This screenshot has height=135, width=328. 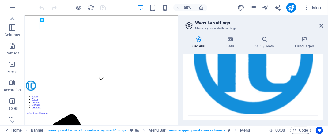 What do you see at coordinates (12, 72) in the screenshot?
I see `p: Boxes` at bounding box center [12, 72].